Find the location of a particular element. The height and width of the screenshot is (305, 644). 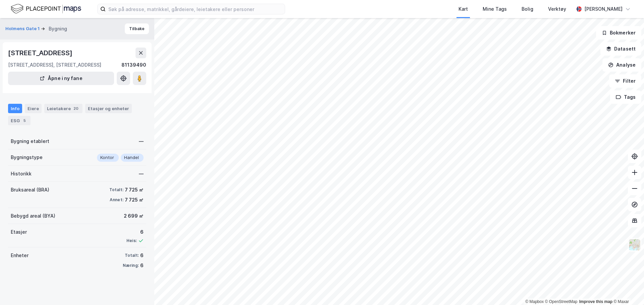

div: Enheter is located at coordinates (20, 256).